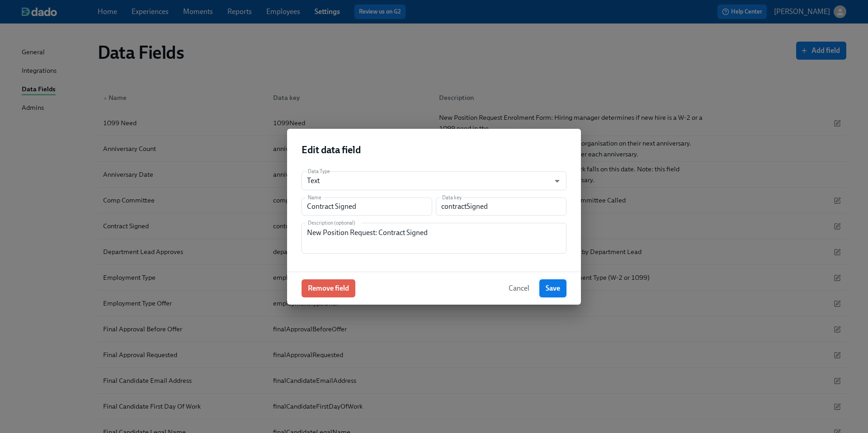  What do you see at coordinates (553, 288) in the screenshot?
I see `button: Save` at bounding box center [553, 288].